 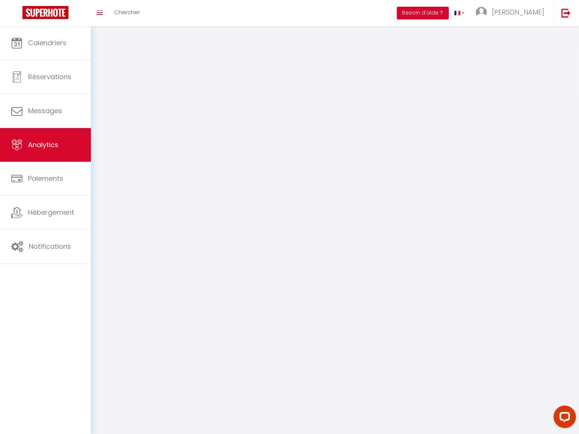 What do you see at coordinates (127, 12) in the screenshot?
I see `span: Chercher` at bounding box center [127, 12].